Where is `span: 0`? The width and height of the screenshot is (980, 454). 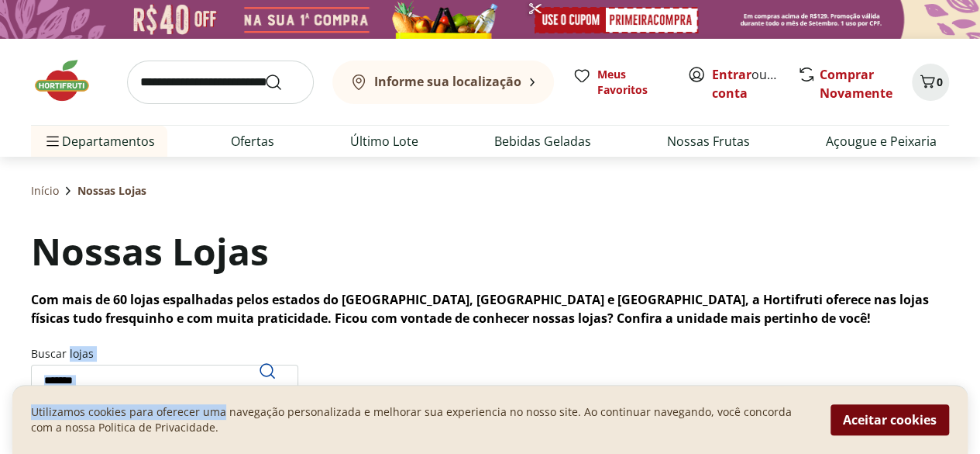 span: 0 is located at coordinates (940, 82).